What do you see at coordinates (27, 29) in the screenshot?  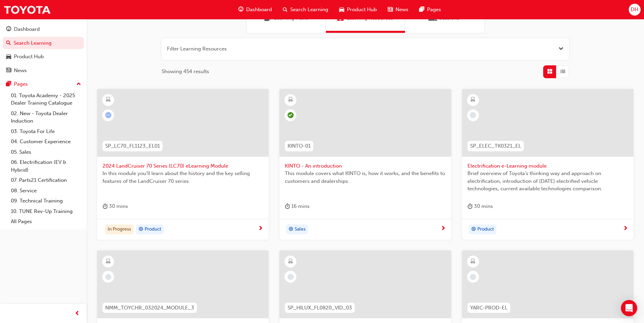 I see `div: Dashboard` at bounding box center [27, 29].